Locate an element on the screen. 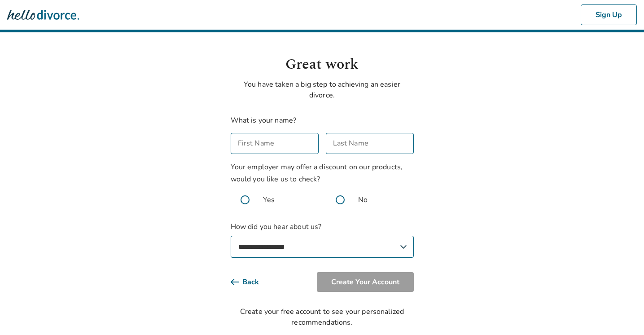 The height and width of the screenshot is (335, 644). span: Yes is located at coordinates (269, 200).